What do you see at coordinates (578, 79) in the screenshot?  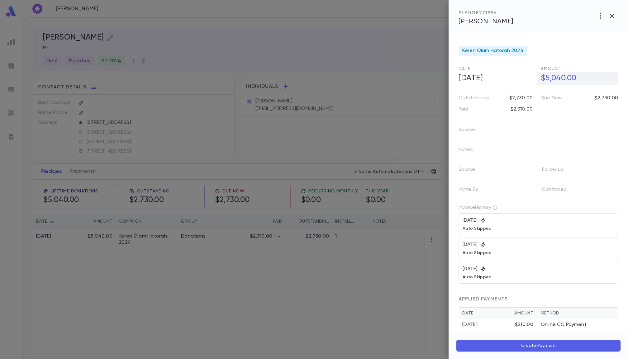 I see `h5: $5,040.00` at bounding box center [578, 79].